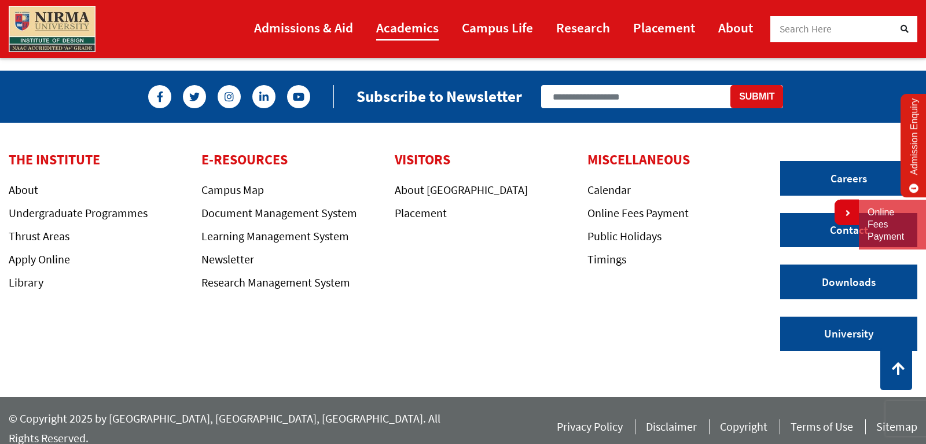 The width and height of the screenshot is (926, 444). Describe the element at coordinates (897, 428) in the screenshot. I see `a: Sitemap` at that location.